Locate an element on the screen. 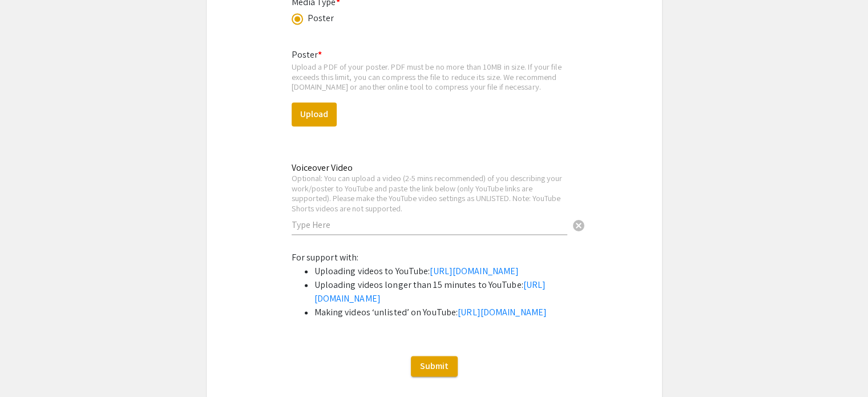 The height and width of the screenshot is (397, 868). li: Uploading videos longer than 15 minutes to YouTube: is located at coordinates (446, 292).